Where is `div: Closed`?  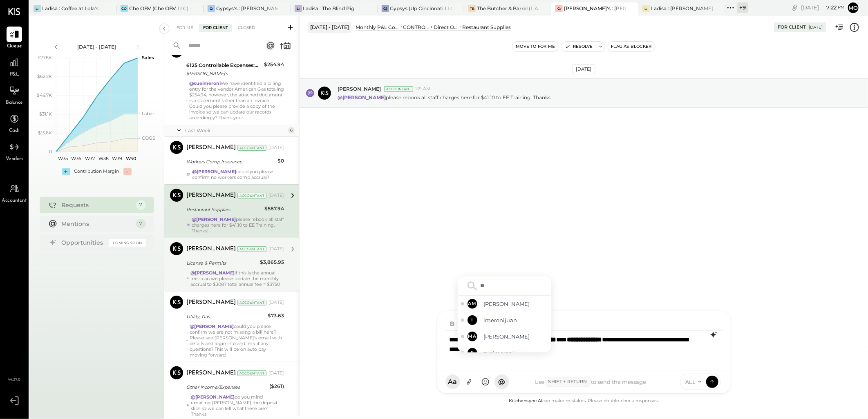 div: Closed is located at coordinates (246, 28).